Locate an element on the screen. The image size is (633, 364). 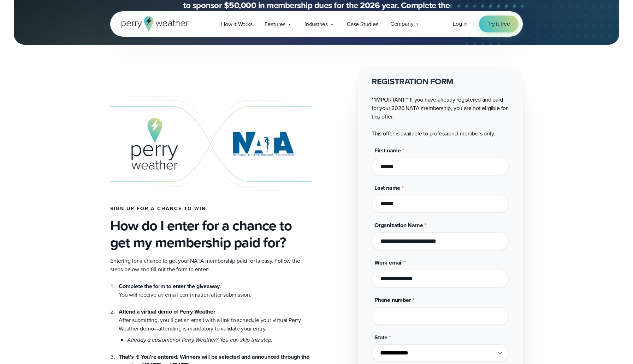
span: Work email is located at coordinates (389, 263).